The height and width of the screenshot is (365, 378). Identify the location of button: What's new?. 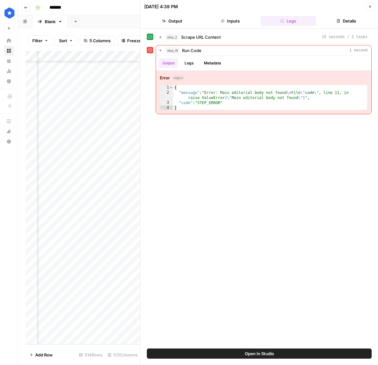
(9, 131).